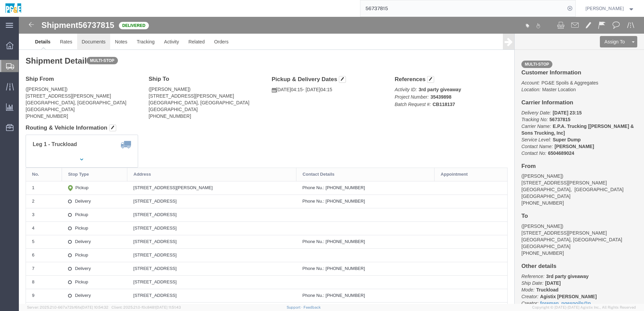 The height and width of the screenshot is (311, 644). Describe the element at coordinates (604, 9) in the screenshot. I see `span: Evelyn Angel` at that location.